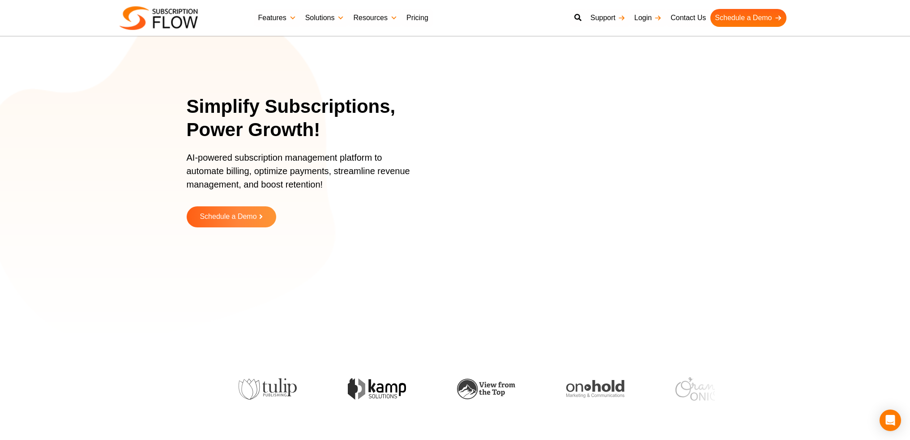 The image size is (910, 440). Describe the element at coordinates (308, 118) in the screenshot. I see `h1: Simplify Subscriptions, Power Growth!` at that location.